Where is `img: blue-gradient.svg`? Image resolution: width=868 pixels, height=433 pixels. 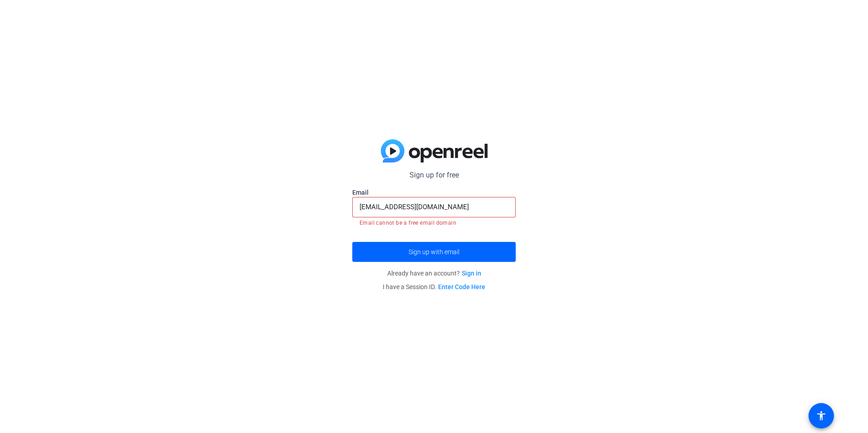 img: blue-gradient.svg is located at coordinates (434, 151).